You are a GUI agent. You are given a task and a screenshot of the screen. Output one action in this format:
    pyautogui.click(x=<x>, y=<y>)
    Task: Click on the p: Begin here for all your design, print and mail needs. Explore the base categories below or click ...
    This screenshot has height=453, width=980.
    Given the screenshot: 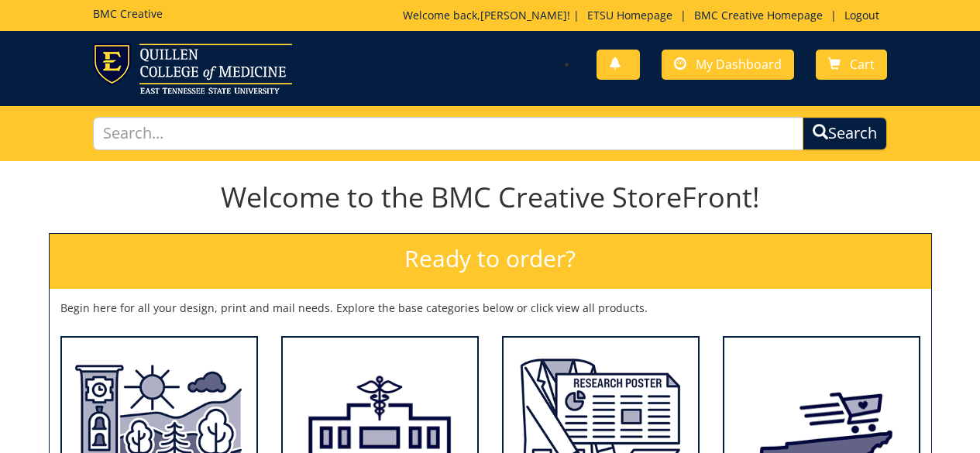 What is the action you would take?
    pyautogui.click(x=490, y=309)
    